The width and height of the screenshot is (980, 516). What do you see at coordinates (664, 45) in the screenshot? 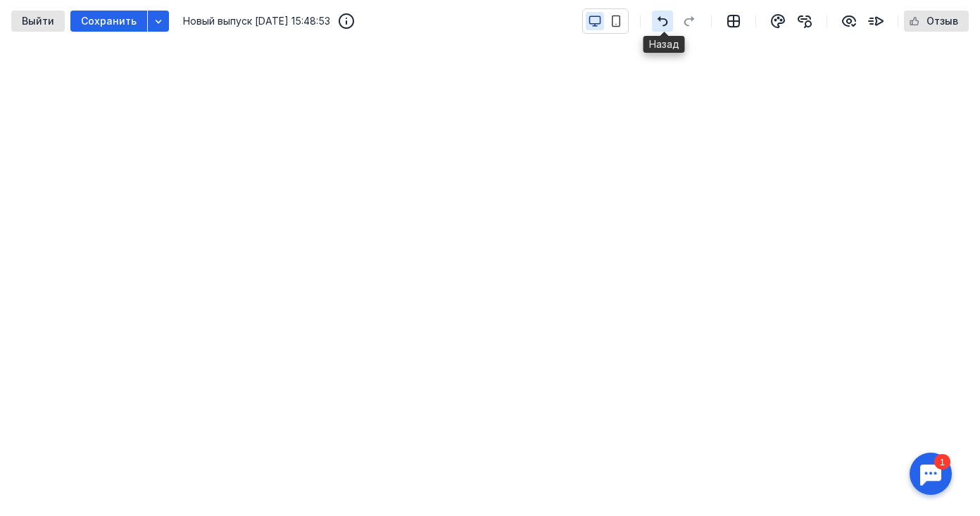
I see `span: Назад` at bounding box center [664, 45].